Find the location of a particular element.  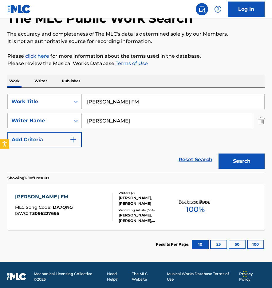

p: Please review the Musical Works Database is located at coordinates (136, 64).